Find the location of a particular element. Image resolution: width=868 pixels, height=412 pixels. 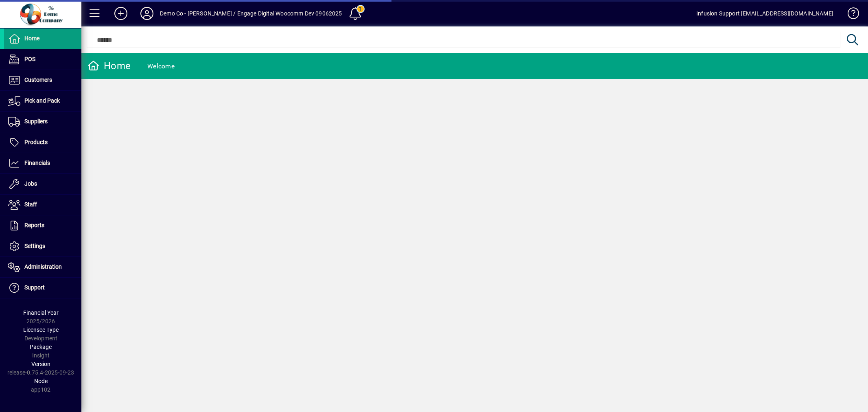

div: Home is located at coordinates (109, 66).